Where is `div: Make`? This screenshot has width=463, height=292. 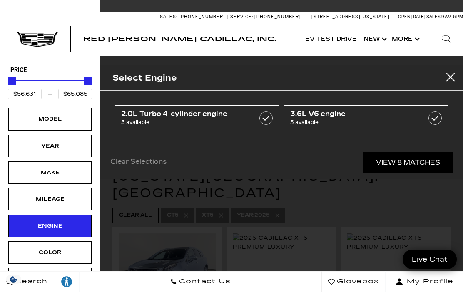
div: Make is located at coordinates (50, 173).